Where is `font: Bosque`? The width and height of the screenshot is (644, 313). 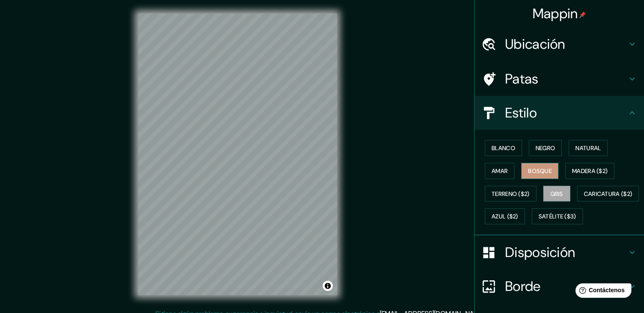 font: Bosque is located at coordinates (540, 171).